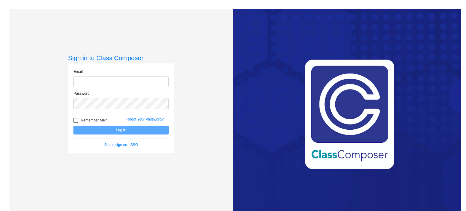 Image resolution: width=466 pixels, height=211 pixels. I want to click on button: Log In, so click(121, 130).